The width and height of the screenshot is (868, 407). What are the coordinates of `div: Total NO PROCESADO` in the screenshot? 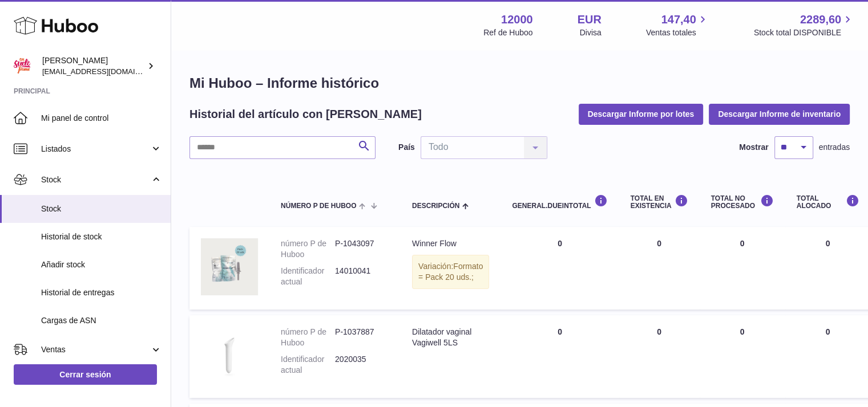 It's located at (742, 202).